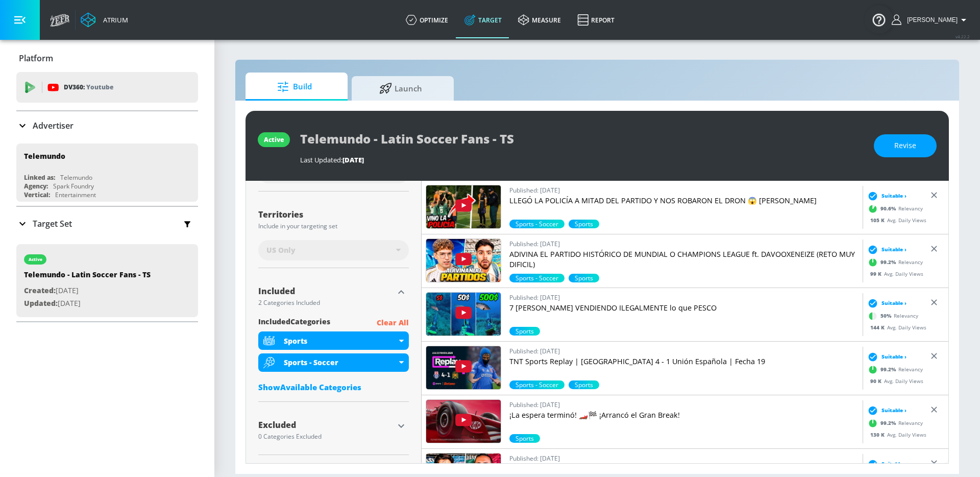 The height and width of the screenshot is (477, 980). I want to click on span: login as: guillermo.cabrera@zefr.com, so click(930, 20).